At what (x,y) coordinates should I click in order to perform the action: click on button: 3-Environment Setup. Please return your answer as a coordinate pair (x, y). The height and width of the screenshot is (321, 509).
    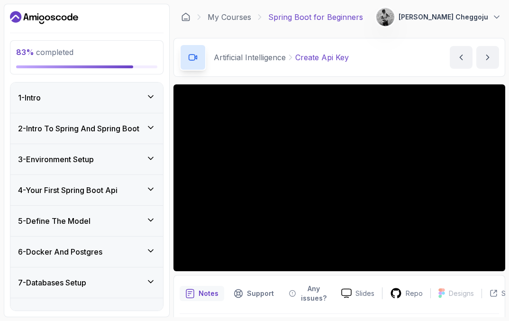
    Looking at the image, I should click on (87, 159).